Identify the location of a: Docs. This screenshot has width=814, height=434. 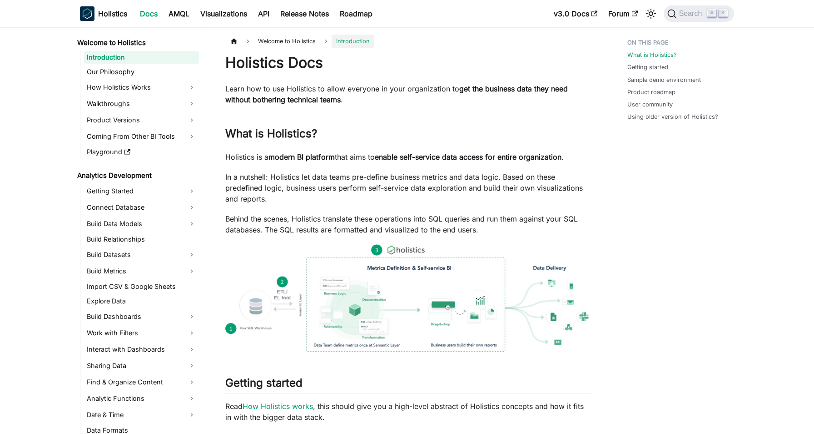
(149, 14).